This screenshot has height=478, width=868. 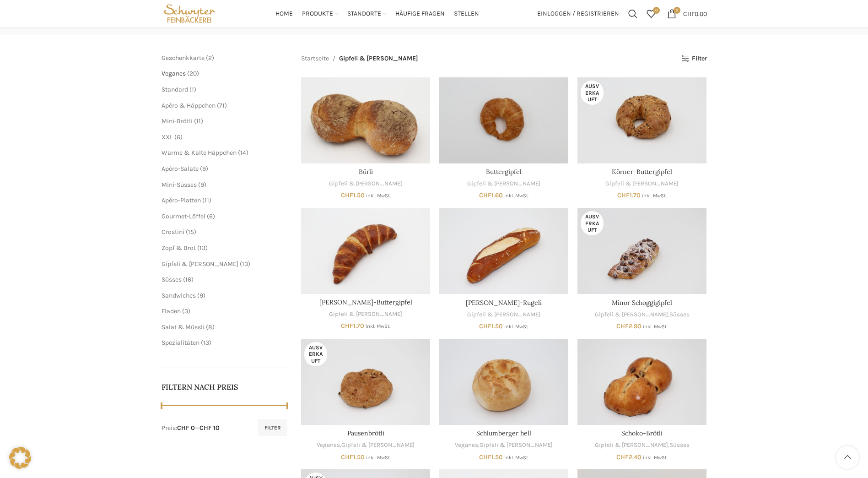 What do you see at coordinates (365, 251) in the screenshot?
I see `a: Laugen-Buttergipfel` at bounding box center [365, 251].